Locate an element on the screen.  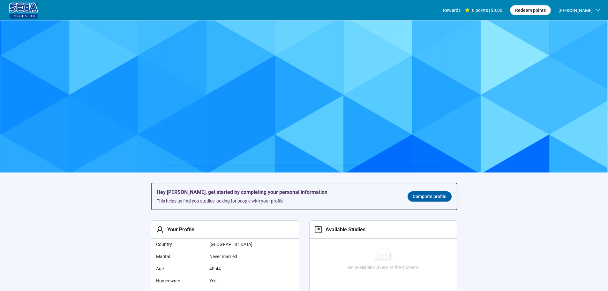
span: Yes is located at coordinates (241, 281).